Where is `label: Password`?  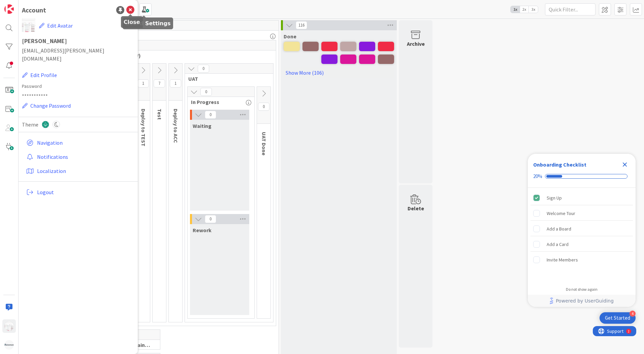
label: Password is located at coordinates (78, 86).